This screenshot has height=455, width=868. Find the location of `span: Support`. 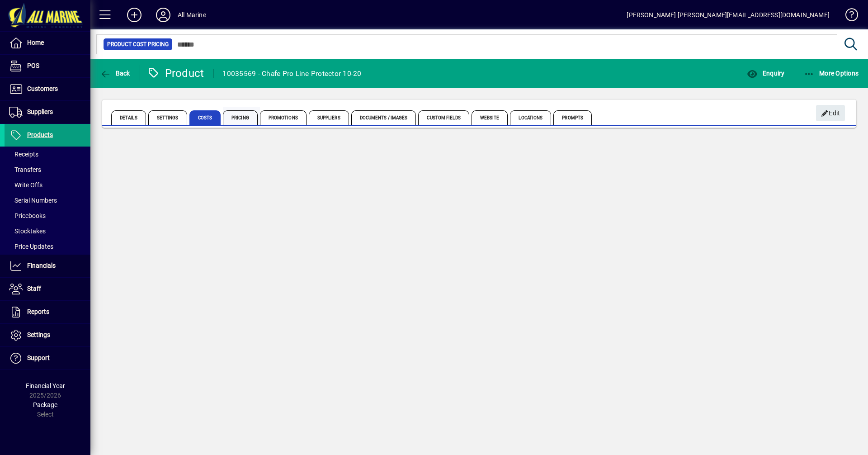

span: Support is located at coordinates (38, 358).